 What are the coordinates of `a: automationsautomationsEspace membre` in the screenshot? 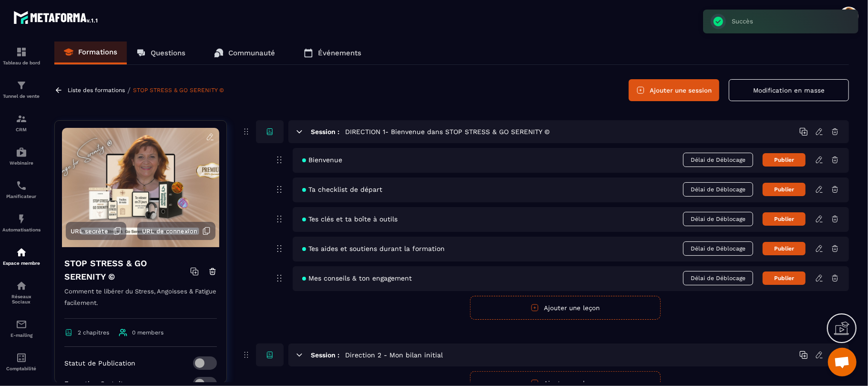 It's located at (22, 256).